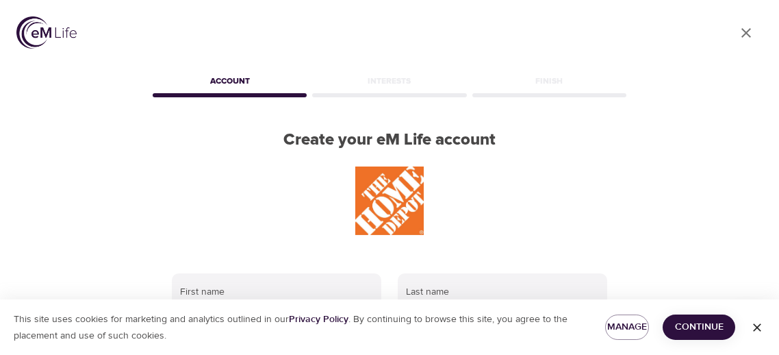 This screenshot has height=355, width=779. What do you see at coordinates (47, 32) in the screenshot?
I see `img: logo` at bounding box center [47, 32].